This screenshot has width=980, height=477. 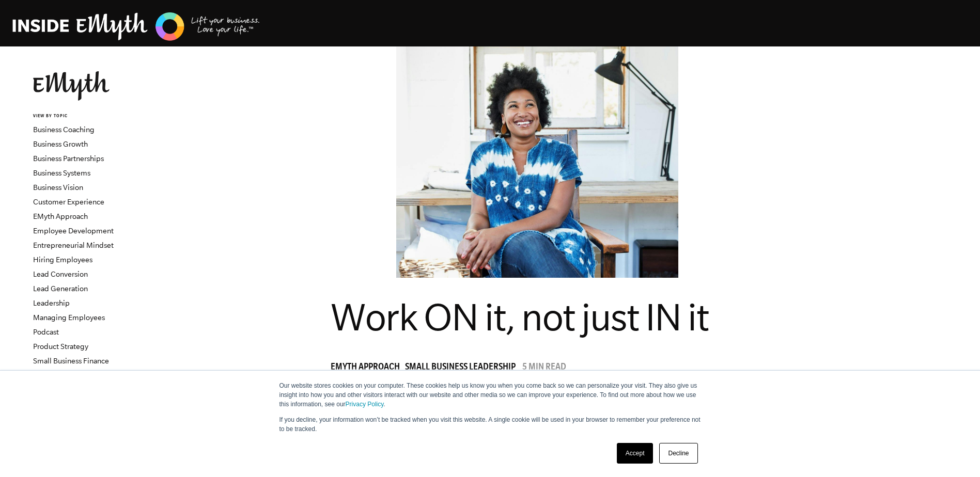 What do you see at coordinates (490, 425) in the screenshot?
I see `p: If you decline, your information won’t be tracked when you visit this website. A single cookie wi...` at bounding box center [490, 425].